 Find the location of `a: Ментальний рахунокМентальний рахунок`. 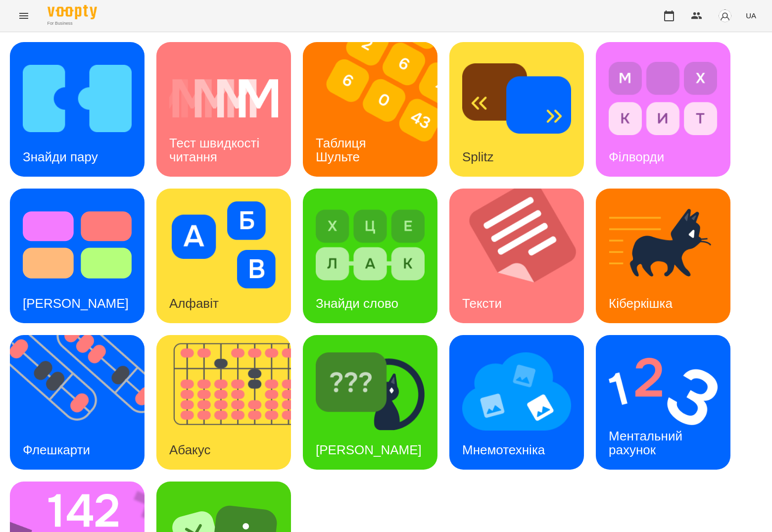

a: Ментальний рахунокМентальний рахунок is located at coordinates (664, 403).